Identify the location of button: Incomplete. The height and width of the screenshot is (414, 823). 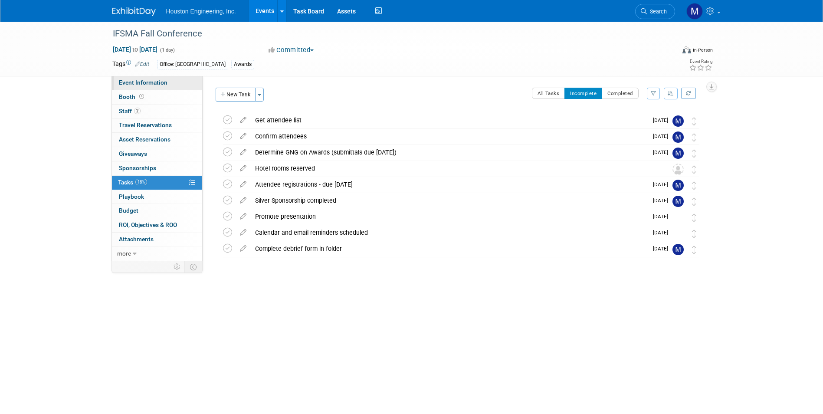
(583, 93).